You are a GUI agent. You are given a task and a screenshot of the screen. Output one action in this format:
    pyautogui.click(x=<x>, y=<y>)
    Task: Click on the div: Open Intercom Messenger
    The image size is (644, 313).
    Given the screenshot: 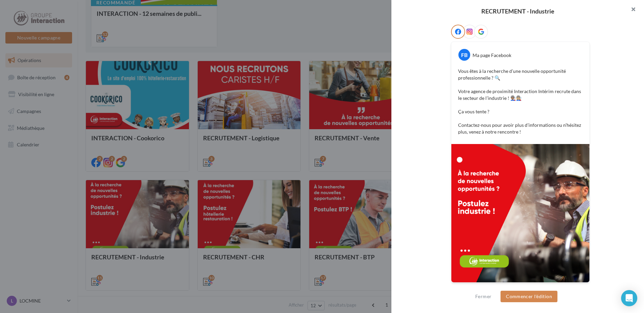 What is the action you would take?
    pyautogui.click(x=629, y=298)
    